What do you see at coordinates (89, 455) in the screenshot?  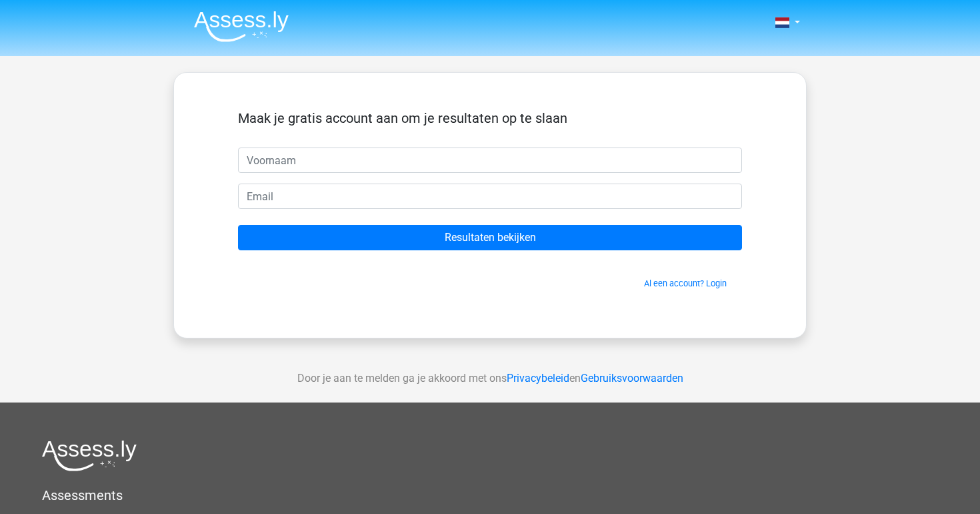 I see `img: Assessly logo` at bounding box center [89, 455].